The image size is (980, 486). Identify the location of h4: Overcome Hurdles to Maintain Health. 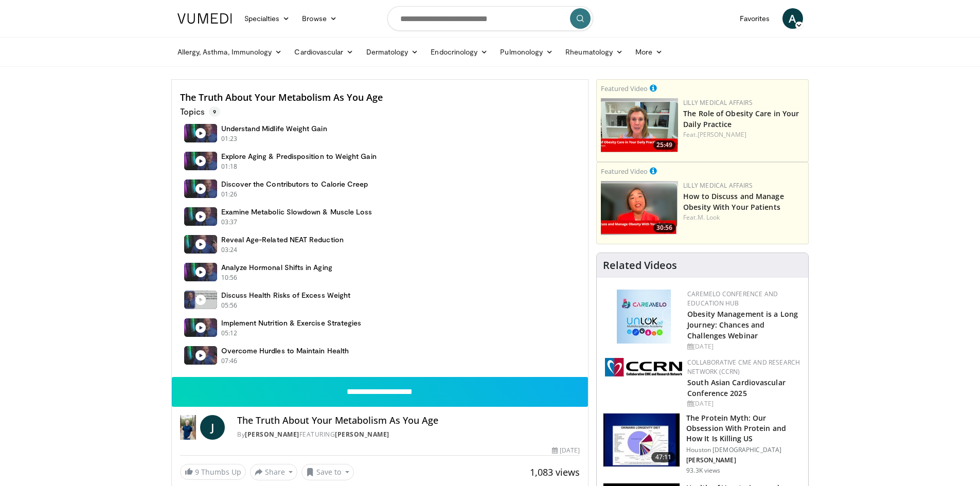
(285, 351).